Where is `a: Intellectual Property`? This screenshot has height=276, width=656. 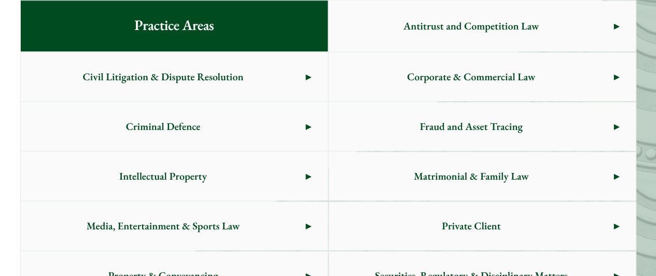
a: Intellectual Property is located at coordinates (174, 176).